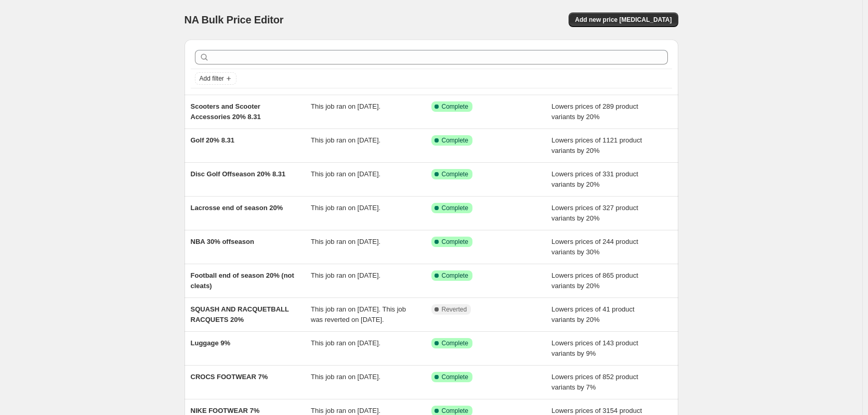  Describe the element at coordinates (595, 348) in the screenshot. I see `span: Lowers prices of 143 product variants by 9%` at that location.